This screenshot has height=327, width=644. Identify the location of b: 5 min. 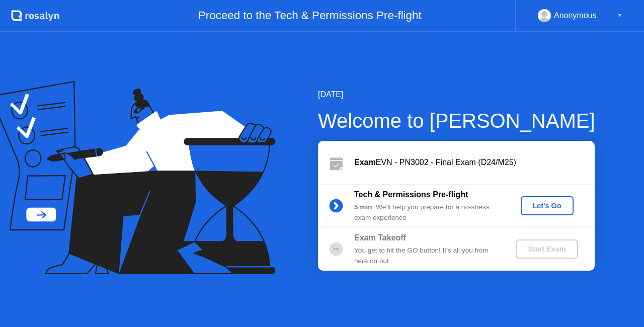
(363, 207).